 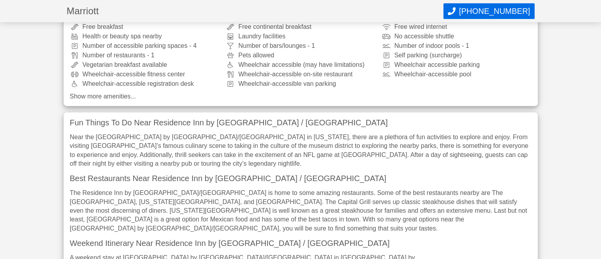 What do you see at coordinates (489, 11) in the screenshot?
I see `button: Call` at bounding box center [489, 11].